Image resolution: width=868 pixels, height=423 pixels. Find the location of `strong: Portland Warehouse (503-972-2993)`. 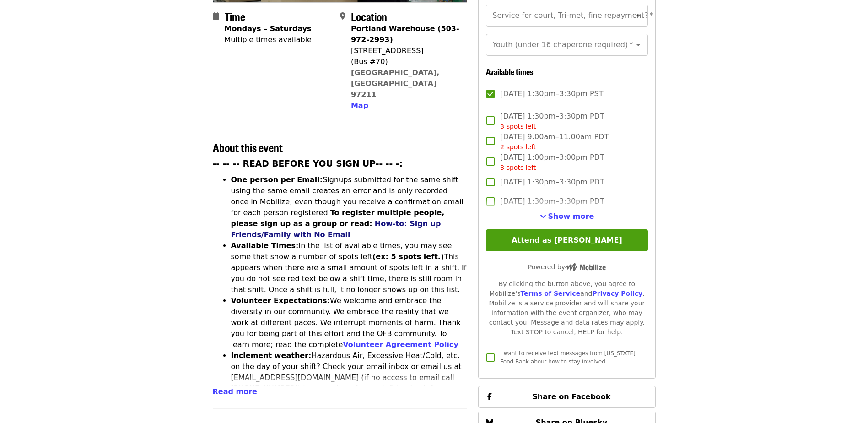

strong: Portland Warehouse (503-972-2993) is located at coordinates (405, 34).